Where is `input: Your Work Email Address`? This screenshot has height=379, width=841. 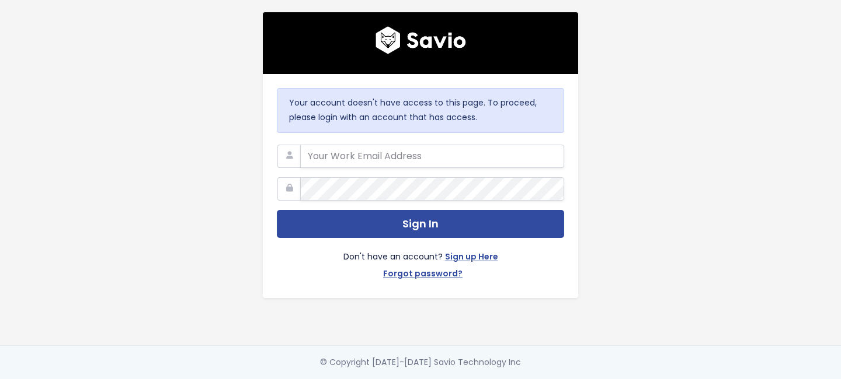 input: Your Work Email Address is located at coordinates (432, 156).